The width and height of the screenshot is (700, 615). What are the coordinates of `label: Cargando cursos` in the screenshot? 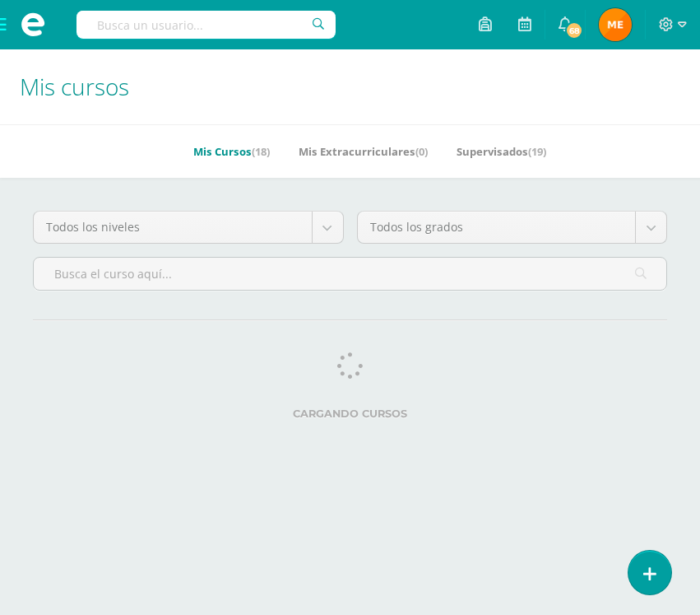 It's located at (350, 413).